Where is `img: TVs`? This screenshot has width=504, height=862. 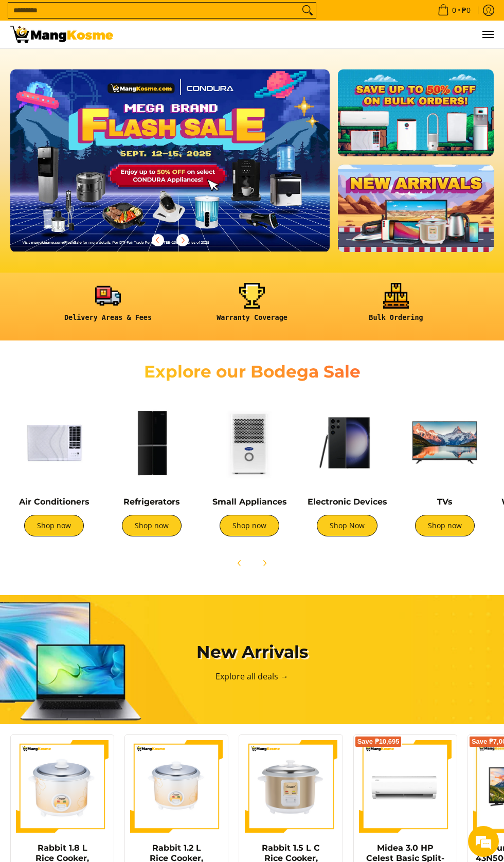 img: TVs is located at coordinates (445, 443).